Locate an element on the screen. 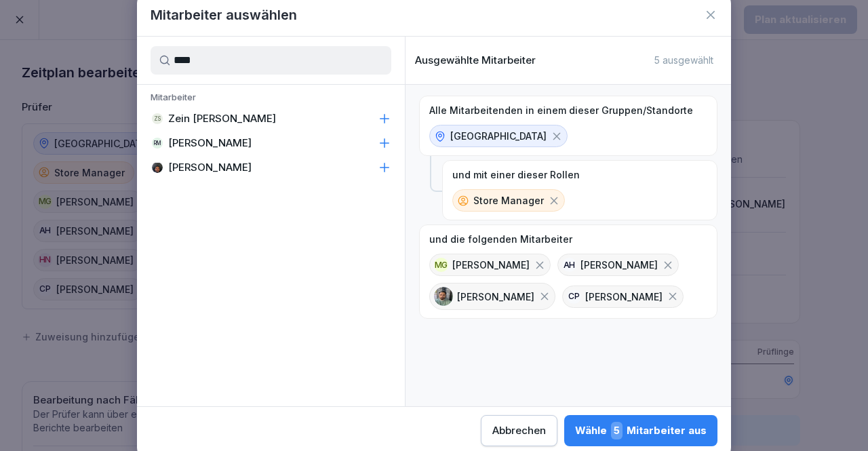  p: 5 ausgewählt is located at coordinates (683, 60).